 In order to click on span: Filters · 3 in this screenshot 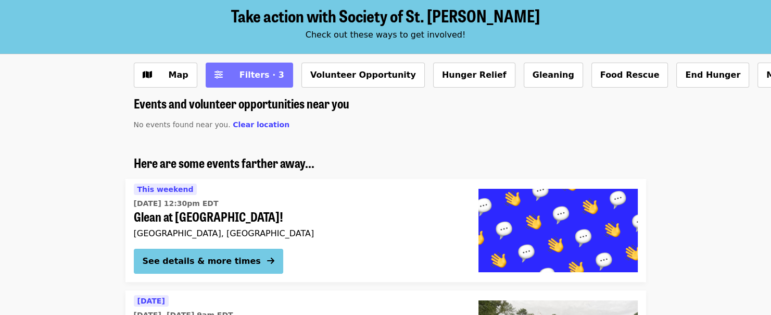, I will do `click(262, 74)`.